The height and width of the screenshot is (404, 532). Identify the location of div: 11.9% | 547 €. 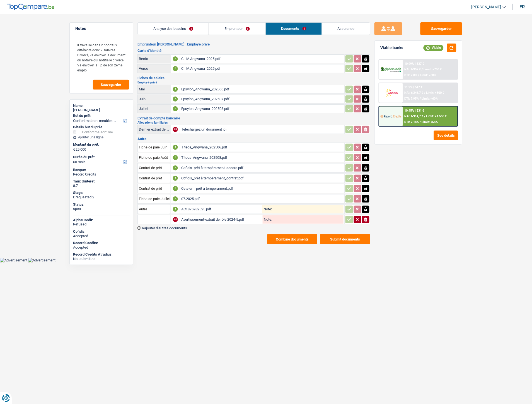
(413, 87).